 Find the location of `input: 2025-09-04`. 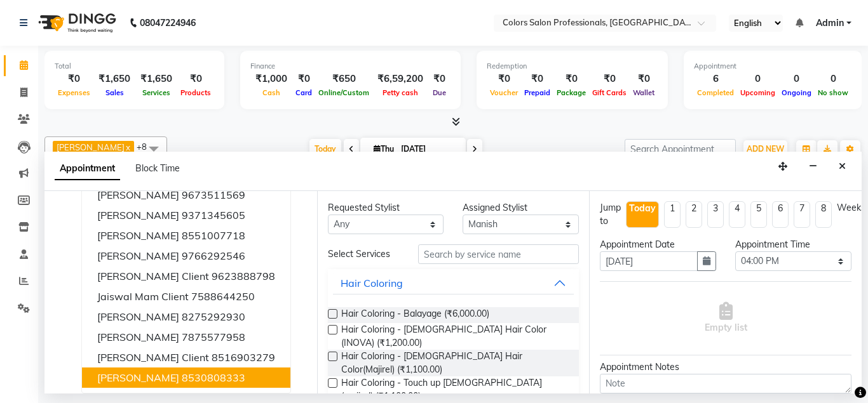

input: 2025-09-04 is located at coordinates (429, 149).